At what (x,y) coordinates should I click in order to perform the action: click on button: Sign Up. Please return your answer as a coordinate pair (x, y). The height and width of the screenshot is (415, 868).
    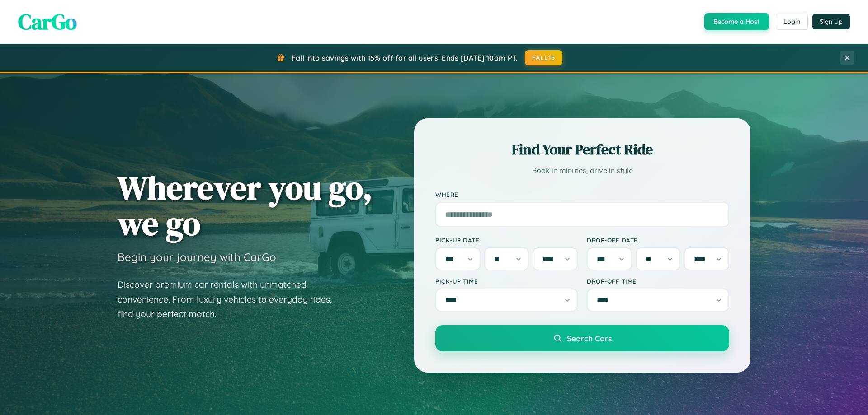
    Looking at the image, I should click on (831, 22).